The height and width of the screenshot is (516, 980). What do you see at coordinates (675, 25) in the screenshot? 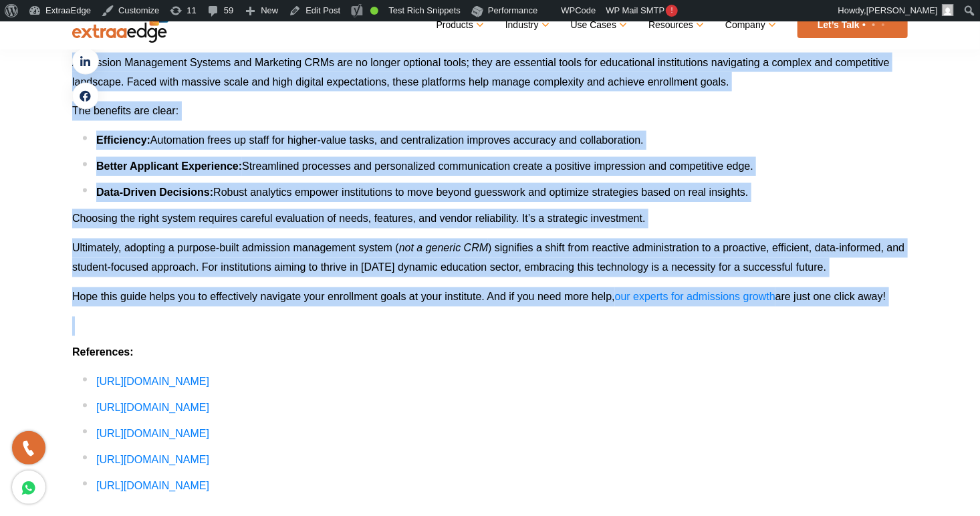
I see `a: Resources` at bounding box center [675, 25].